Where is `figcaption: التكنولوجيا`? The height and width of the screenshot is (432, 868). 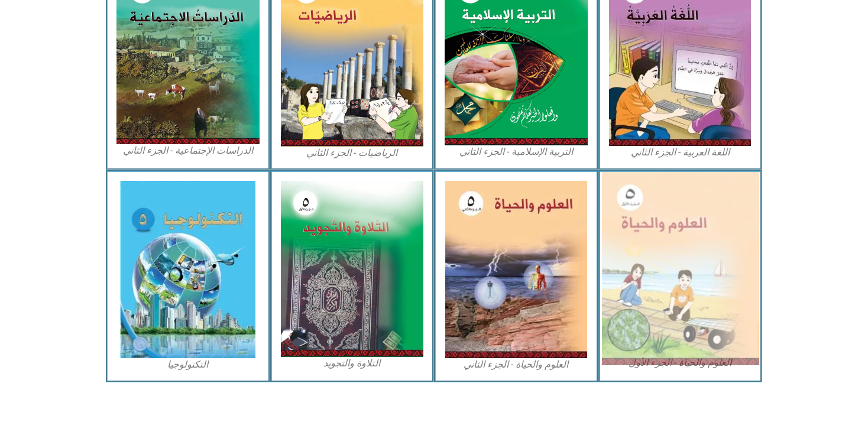
figcaption: التكنولوجيا is located at coordinates (188, 365).